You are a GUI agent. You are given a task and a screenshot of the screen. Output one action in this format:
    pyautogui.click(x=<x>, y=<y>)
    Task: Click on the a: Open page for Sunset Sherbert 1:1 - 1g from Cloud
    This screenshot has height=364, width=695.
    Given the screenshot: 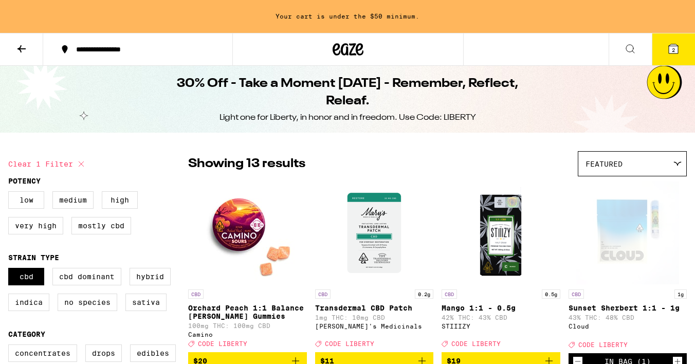 What is the action you would take?
    pyautogui.click(x=628, y=267)
    